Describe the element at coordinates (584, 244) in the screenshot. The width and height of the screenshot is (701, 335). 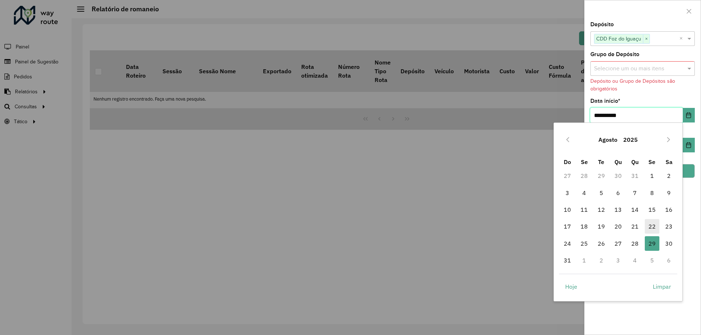
I see `span: 25` at that location.